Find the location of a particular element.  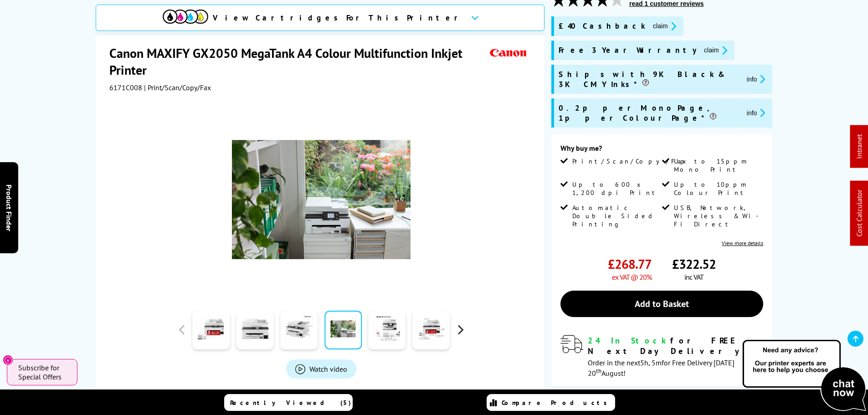

span: Compare Products is located at coordinates (557, 403).